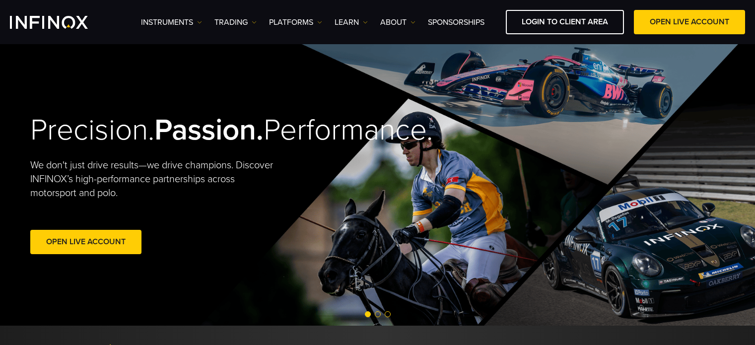 This screenshot has width=755, height=345. What do you see at coordinates (351, 22) in the screenshot?
I see `a: Learn` at bounding box center [351, 22].